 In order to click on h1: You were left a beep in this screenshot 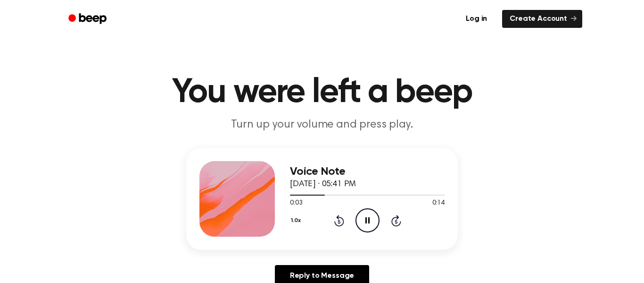, I will do `click(322, 92)`.